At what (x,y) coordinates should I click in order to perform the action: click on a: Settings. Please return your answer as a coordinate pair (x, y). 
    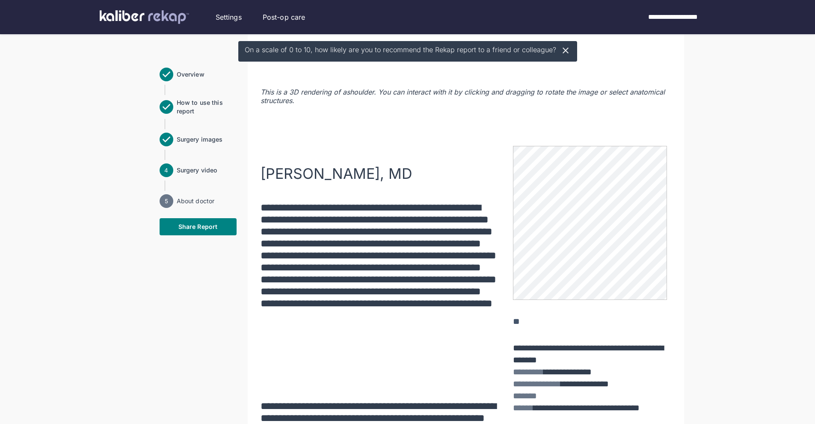
    Looking at the image, I should click on (228, 17).